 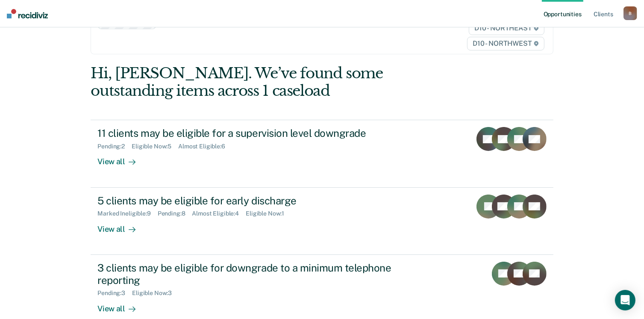 What do you see at coordinates (175, 213) in the screenshot?
I see `div: Pending : 8` at bounding box center [175, 213].